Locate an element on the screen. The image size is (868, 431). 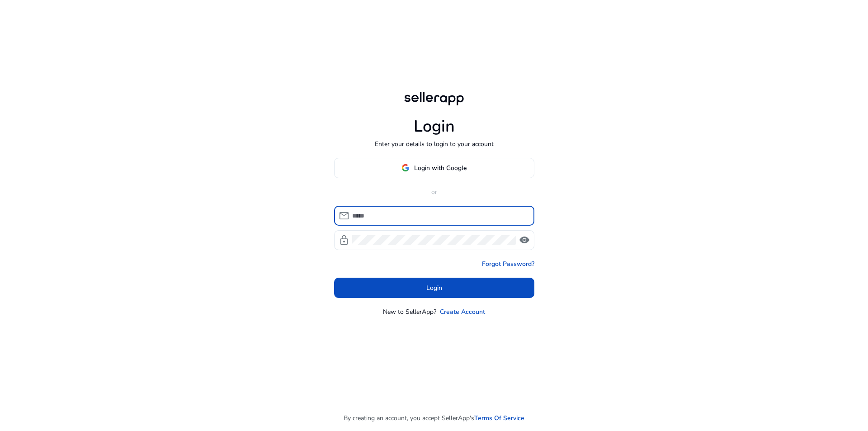
h1: Login is located at coordinates (434, 126).